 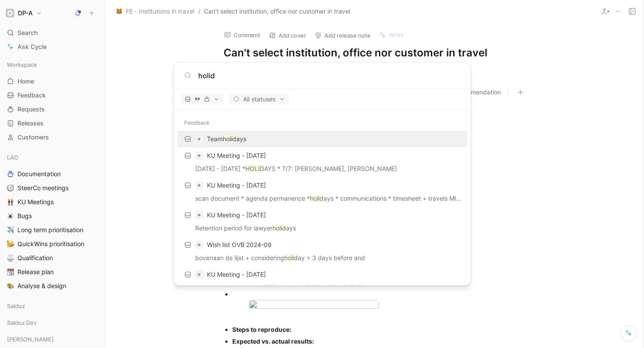 I want to click on p: Team ays, so click(x=227, y=139).